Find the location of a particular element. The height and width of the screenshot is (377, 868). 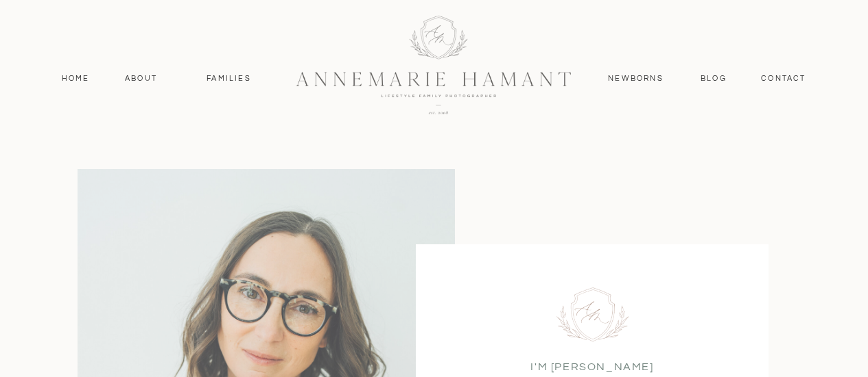

a: About is located at coordinates (142, 79).